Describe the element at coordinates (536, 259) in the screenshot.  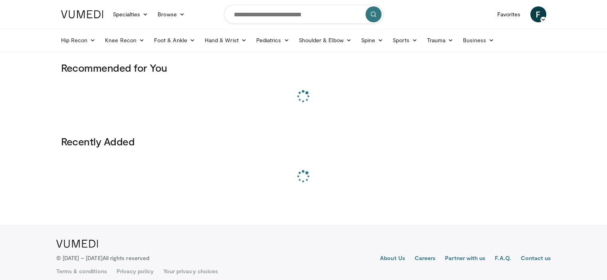
I see `a: Contact us` at that location.